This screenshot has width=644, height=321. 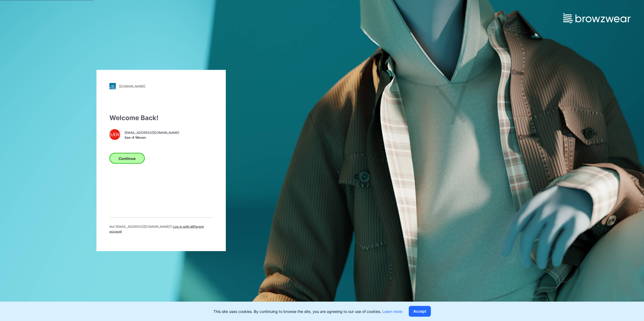 What do you see at coordinates (115, 135) in the screenshot?
I see `div: SAW` at bounding box center [115, 135].